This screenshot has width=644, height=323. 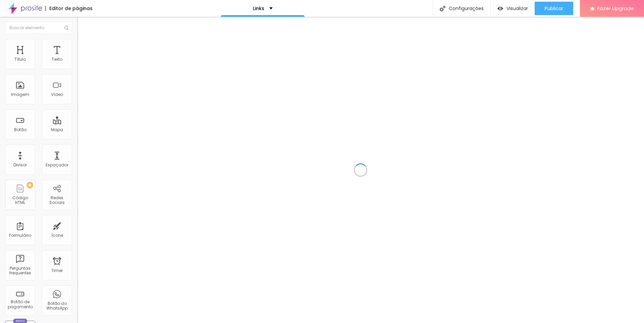 What do you see at coordinates (513, 8) in the screenshot?
I see `button: Visualizar` at bounding box center [513, 8].